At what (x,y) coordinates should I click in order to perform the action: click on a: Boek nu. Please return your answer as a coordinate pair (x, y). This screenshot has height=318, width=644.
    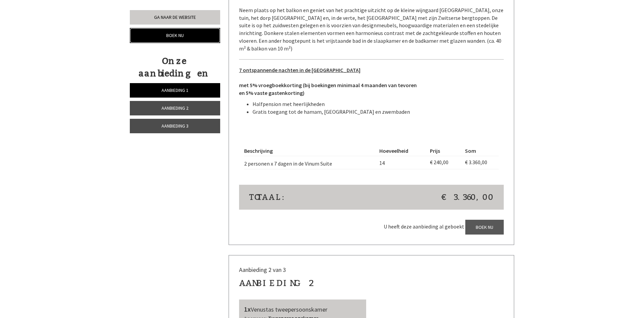
    Looking at the image, I should click on (175, 35).